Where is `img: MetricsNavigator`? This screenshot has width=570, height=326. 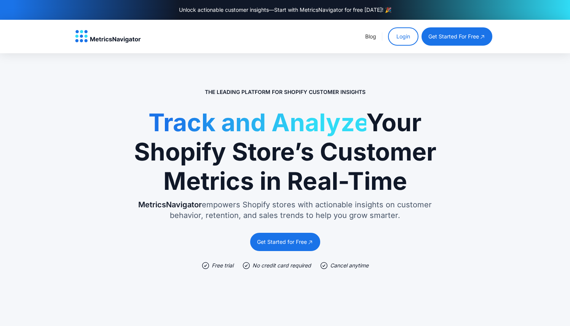 img: MetricsNavigator is located at coordinates (108, 37).